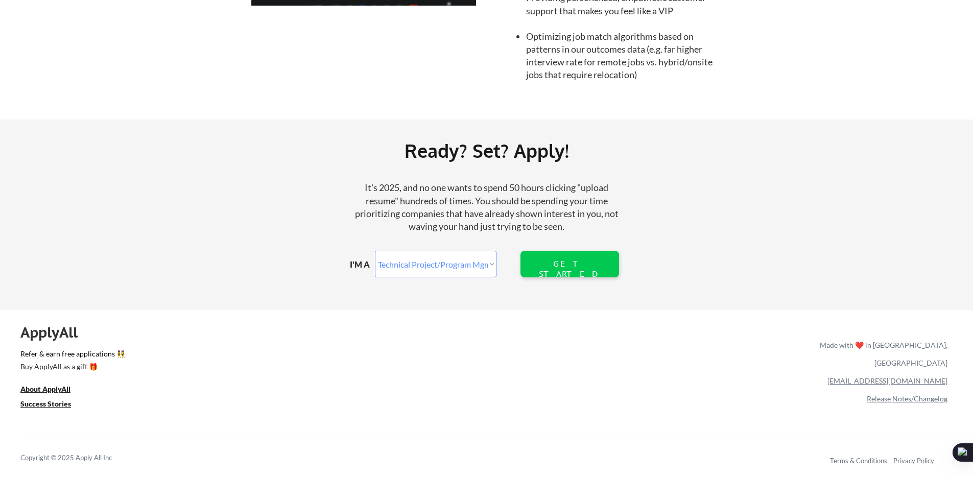 This screenshot has height=477, width=973. I want to click on li: Optimizing job match algorithms based on patterns in our outcomes data (e.g. far higher interview..., so click(625, 56).